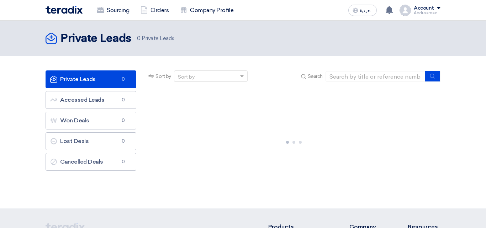  What do you see at coordinates (91, 121) in the screenshot?
I see `a: Won Deals0` at bounding box center [91, 121].